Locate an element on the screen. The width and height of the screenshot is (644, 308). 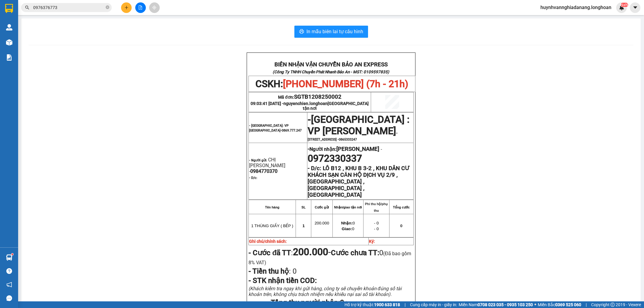
span: Tổng thu người nhận: is located at coordinates (331, 303).